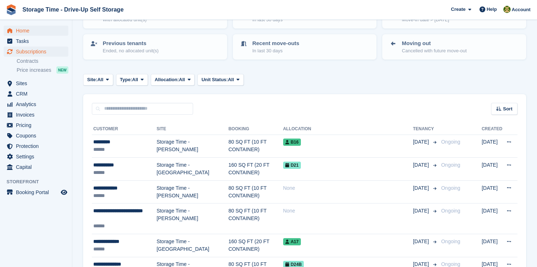 The image size is (537, 267). What do you see at coordinates (491, 9) in the screenshot?
I see `span: Help` at bounding box center [491, 9].